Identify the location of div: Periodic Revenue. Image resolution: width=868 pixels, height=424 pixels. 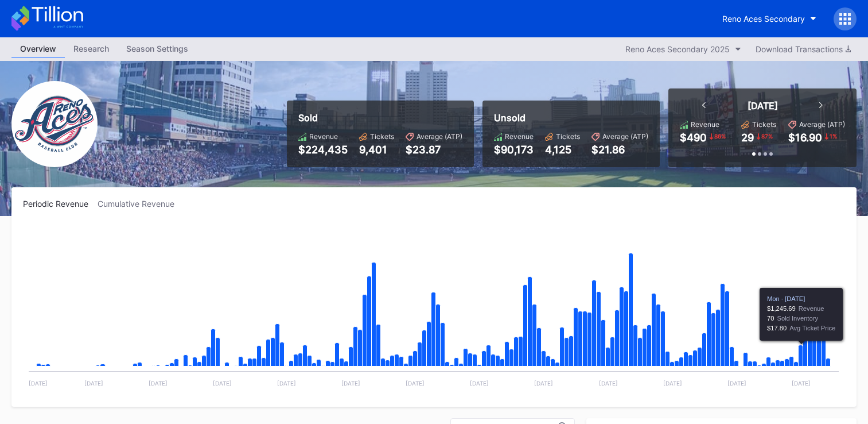
(60, 203).